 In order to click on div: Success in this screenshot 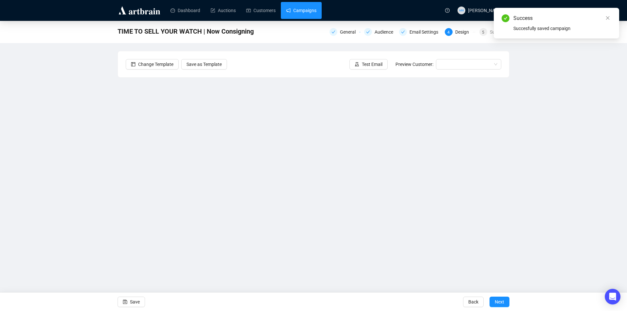, I will do `click(562, 18)`.